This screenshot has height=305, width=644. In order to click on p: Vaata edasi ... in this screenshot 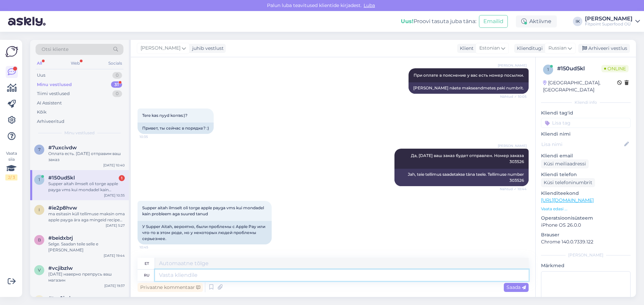, I will do `click(585, 209)`.